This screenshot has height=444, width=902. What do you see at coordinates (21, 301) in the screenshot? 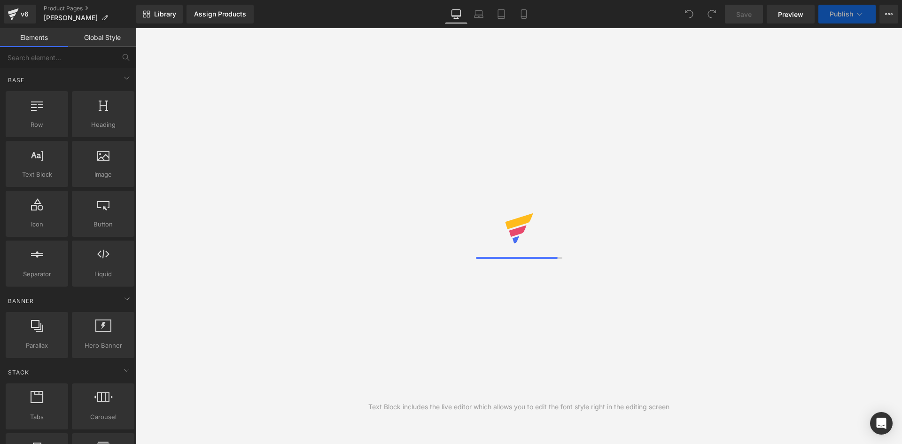
I see `span: Banner` at bounding box center [21, 301].